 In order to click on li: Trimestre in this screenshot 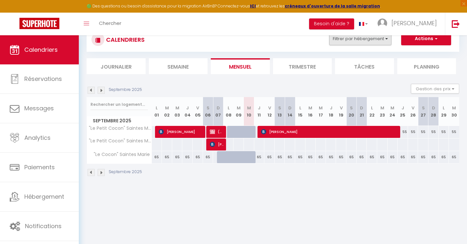, I will do `click(302, 66)`.